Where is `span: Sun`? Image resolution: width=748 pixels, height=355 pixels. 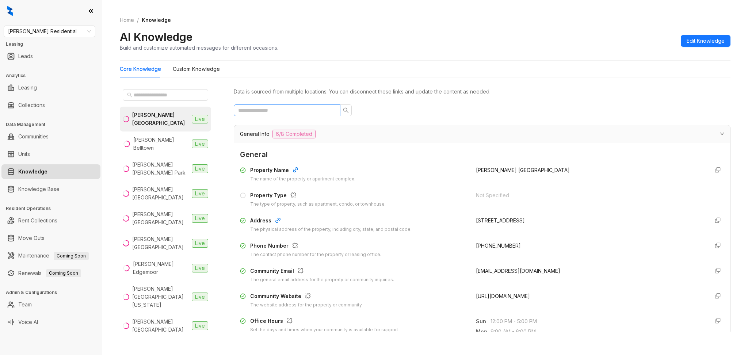 span: Sun is located at coordinates (483, 321).